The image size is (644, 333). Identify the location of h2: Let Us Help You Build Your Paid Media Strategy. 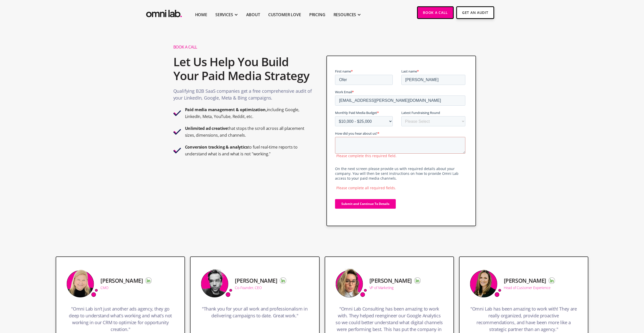
(243, 69).